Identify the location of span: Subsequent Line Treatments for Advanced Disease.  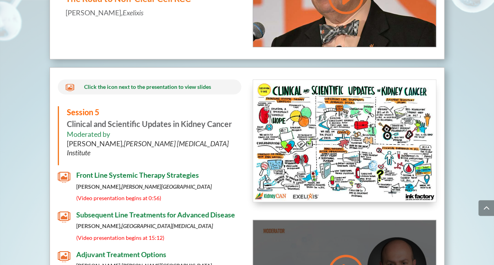
(156, 214).